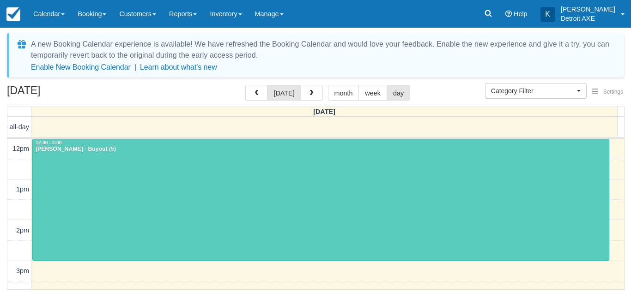 The image size is (631, 292). What do you see at coordinates (322, 50) in the screenshot?
I see `div: A new Booking Calendar experience is available! We have refreshed the Booking Calendar and would ...` at bounding box center [322, 50].